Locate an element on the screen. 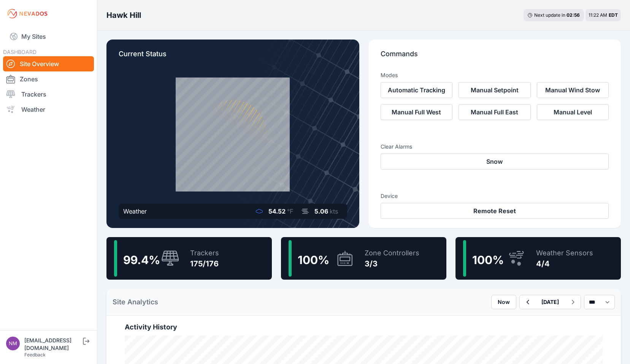 The width and height of the screenshot is (630, 364). button: Manual Wind Stow is located at coordinates (573, 90).